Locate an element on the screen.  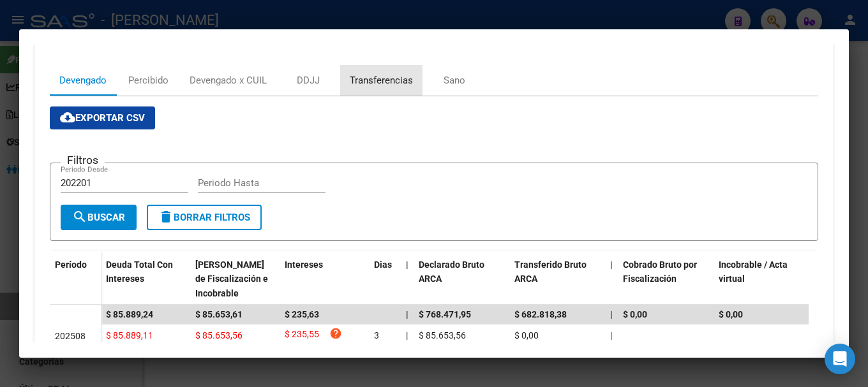
div: DDJJ is located at coordinates (308, 81).